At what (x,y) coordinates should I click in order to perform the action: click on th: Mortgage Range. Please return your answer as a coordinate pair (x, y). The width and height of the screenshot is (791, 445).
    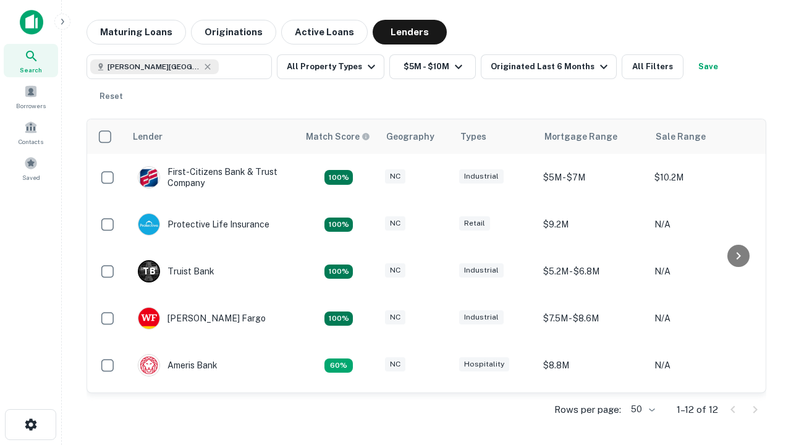
    Looking at the image, I should click on (593, 137).